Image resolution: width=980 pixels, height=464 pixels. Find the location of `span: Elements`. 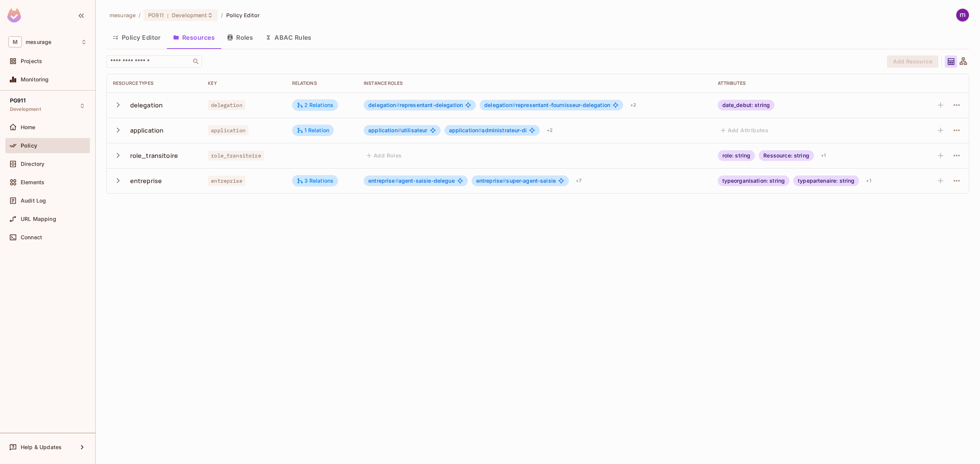

span: Elements is located at coordinates (33, 182).